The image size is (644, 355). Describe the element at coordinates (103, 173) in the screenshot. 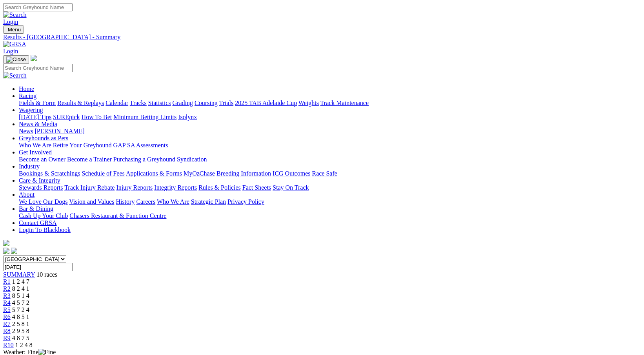

I see `a: Schedule of Fees` at that location.